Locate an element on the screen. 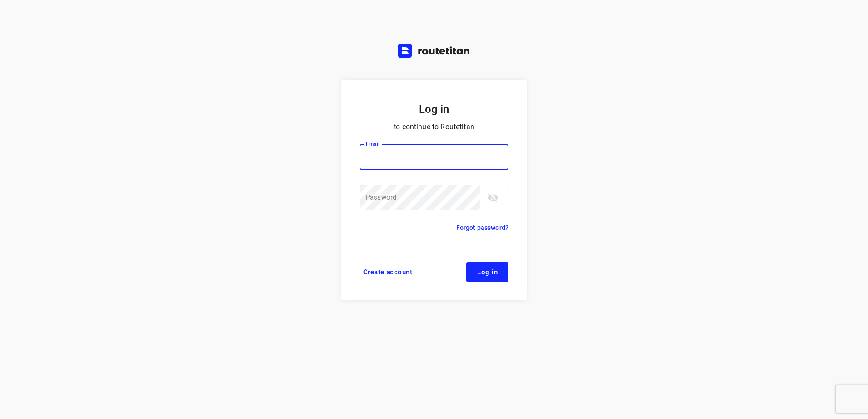 This screenshot has width=868, height=419. button: toggle password visibility is located at coordinates (493, 198).